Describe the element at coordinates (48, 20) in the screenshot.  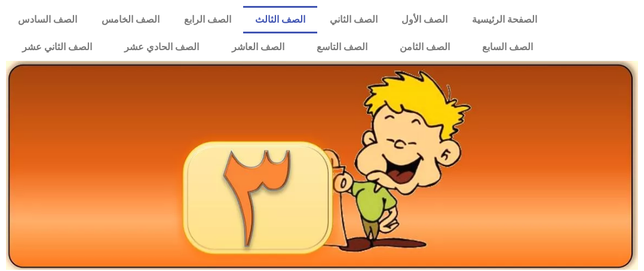
I see `a: الصف السادس` at that location.